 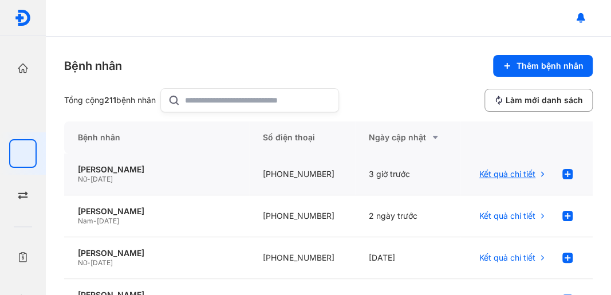 I want to click on div: 2 ngày trước, so click(x=407, y=216).